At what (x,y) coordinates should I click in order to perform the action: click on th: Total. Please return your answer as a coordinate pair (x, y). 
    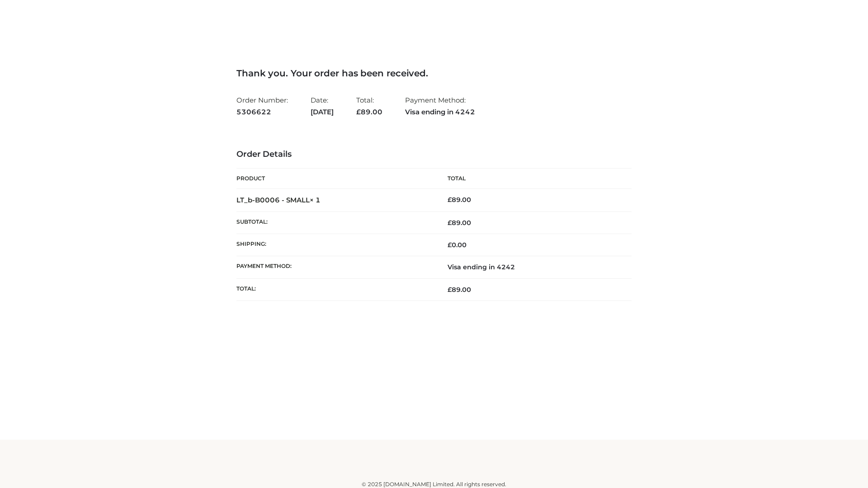
    Looking at the image, I should click on (532, 179).